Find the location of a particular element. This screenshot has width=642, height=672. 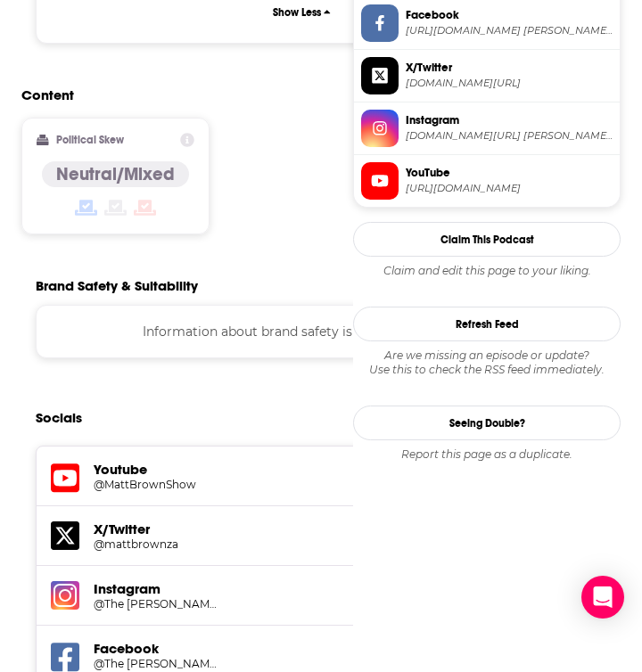

span: X/Twitter is located at coordinates (509, 68).